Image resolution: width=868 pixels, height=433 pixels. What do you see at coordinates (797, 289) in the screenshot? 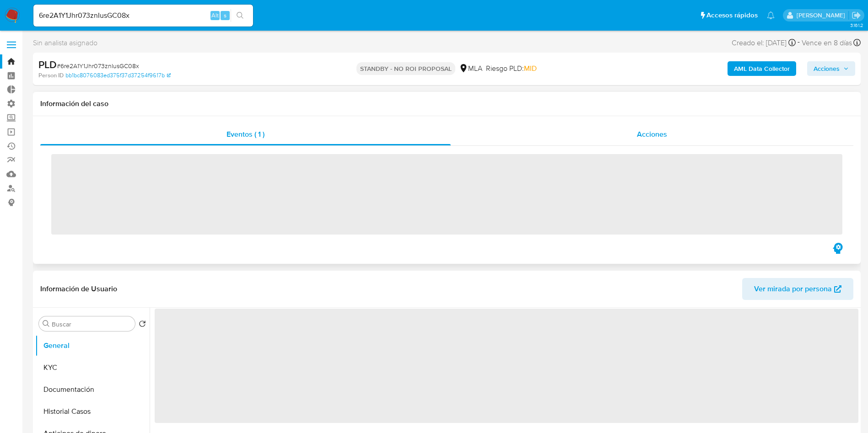
I see `button: Ver mirada por persona` at bounding box center [797, 289].